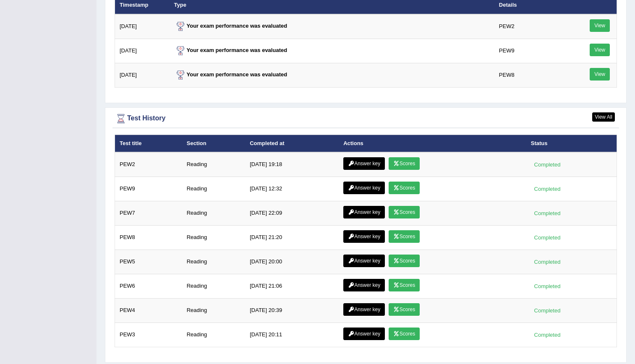  What do you see at coordinates (149, 310) in the screenshot?
I see `td: PEW4` at bounding box center [149, 310].